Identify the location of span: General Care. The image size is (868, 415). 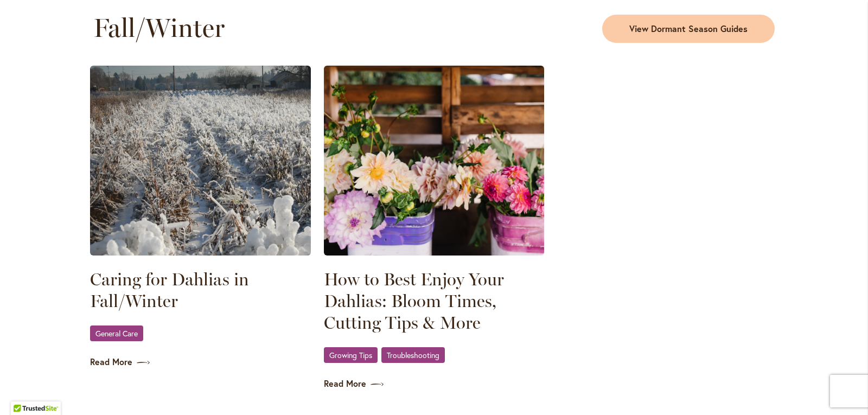
(117, 334).